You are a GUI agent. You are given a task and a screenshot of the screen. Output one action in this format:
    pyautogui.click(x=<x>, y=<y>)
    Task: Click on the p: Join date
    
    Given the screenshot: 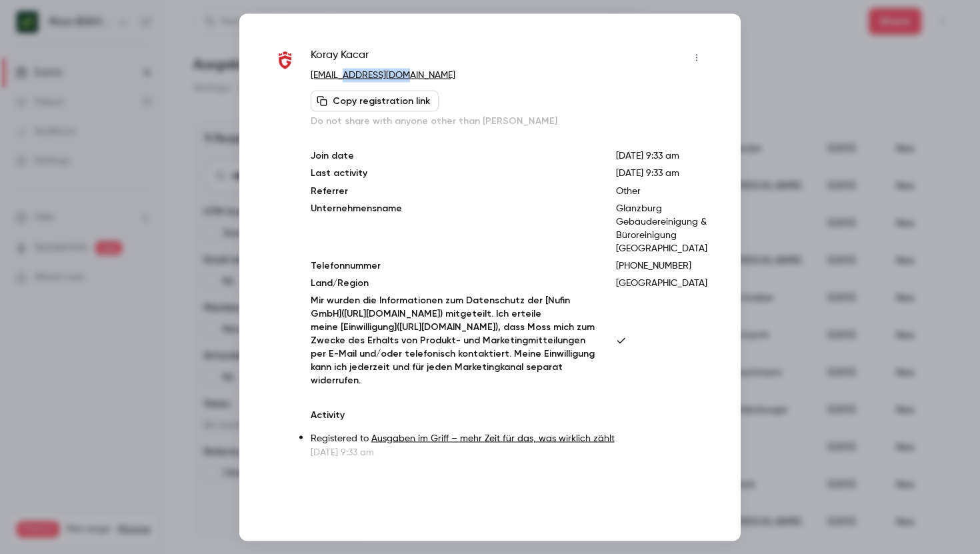 What is the action you would take?
    pyautogui.click(x=453, y=155)
    